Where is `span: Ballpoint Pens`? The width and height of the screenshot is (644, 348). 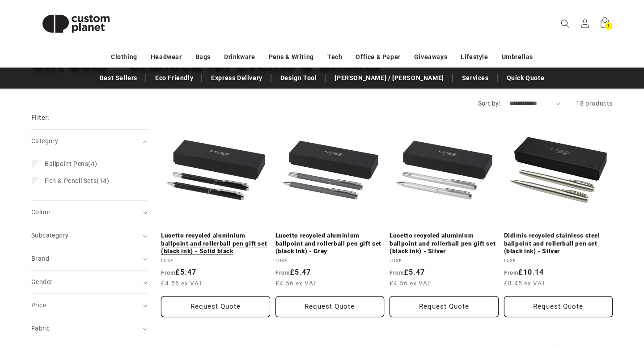
span: Ballpoint Pens is located at coordinates (66, 164).